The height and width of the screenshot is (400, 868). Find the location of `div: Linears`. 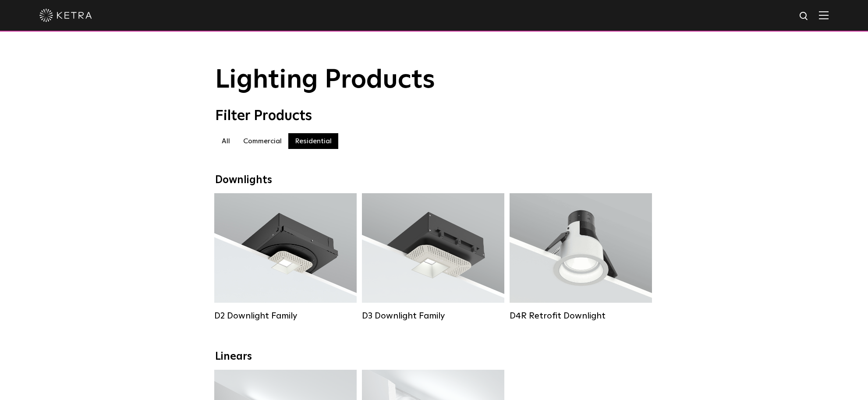

div: Linears is located at coordinates (434, 357).